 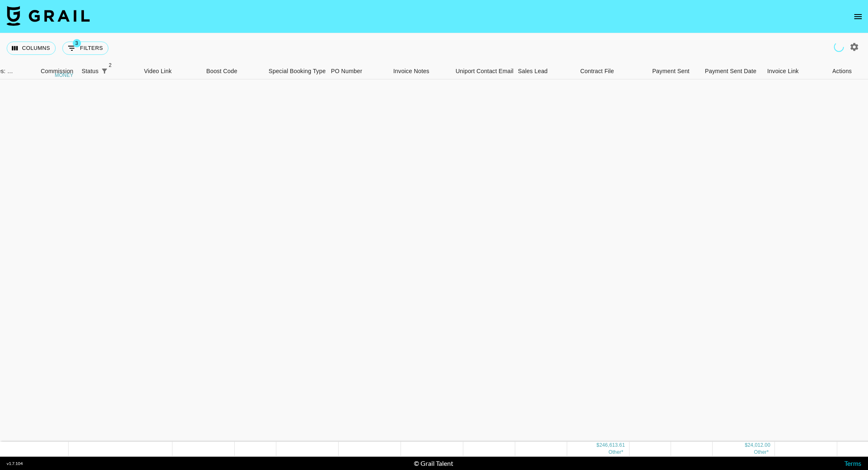 I want to click on span: € 156.20, CA$ 3,590.65, so click(x=761, y=452).